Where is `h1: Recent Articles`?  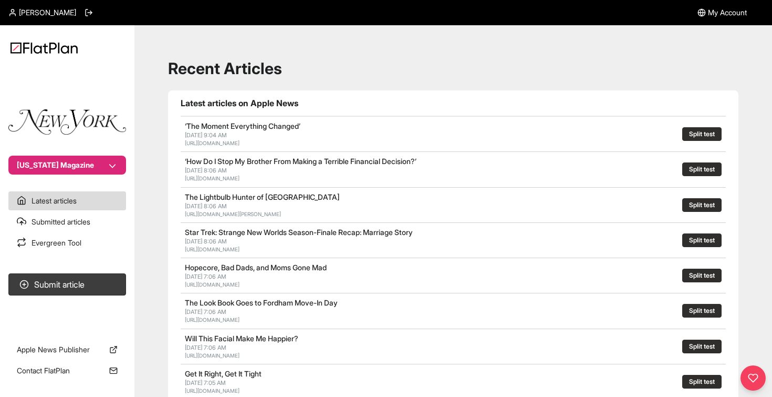 h1: Recent Articles is located at coordinates (453, 68).